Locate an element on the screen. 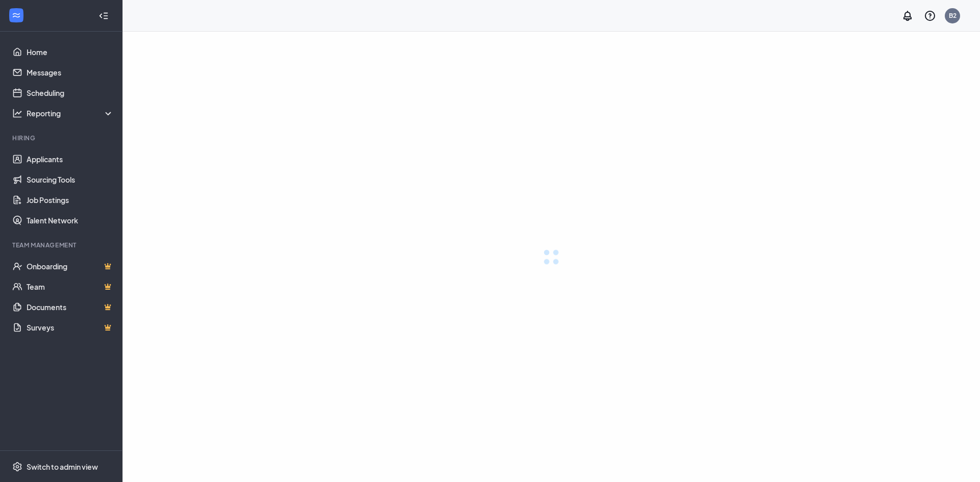 The height and width of the screenshot is (482, 980). div: B2 is located at coordinates (952, 15).